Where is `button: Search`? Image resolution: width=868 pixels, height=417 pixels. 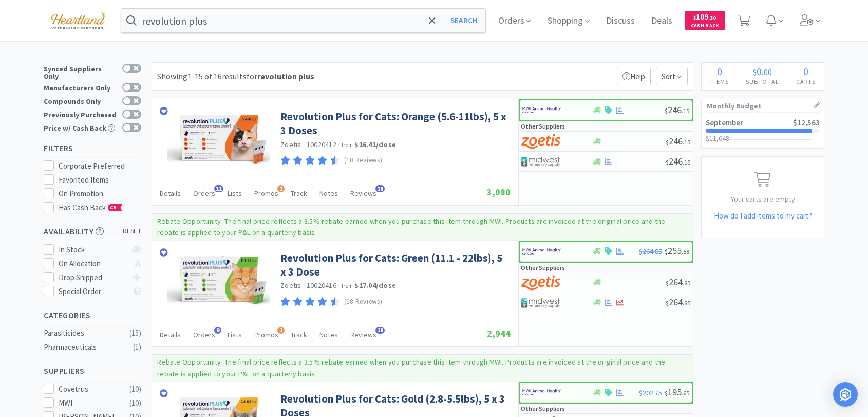 button: Search is located at coordinates (464, 20).